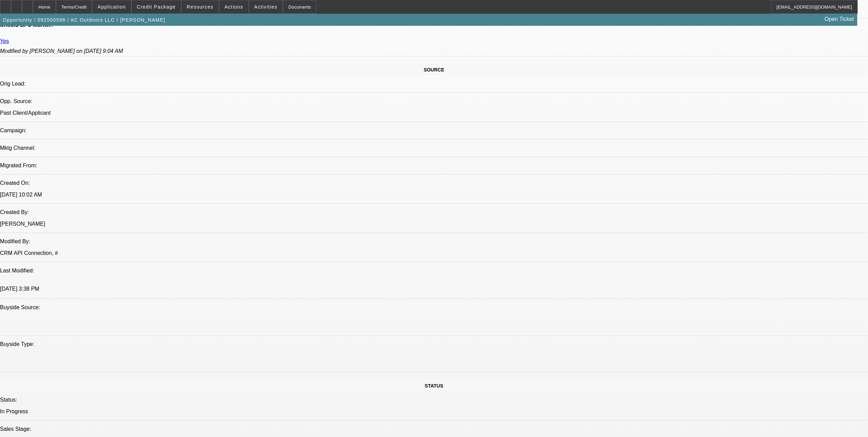  I want to click on span: Resources, so click(200, 6).